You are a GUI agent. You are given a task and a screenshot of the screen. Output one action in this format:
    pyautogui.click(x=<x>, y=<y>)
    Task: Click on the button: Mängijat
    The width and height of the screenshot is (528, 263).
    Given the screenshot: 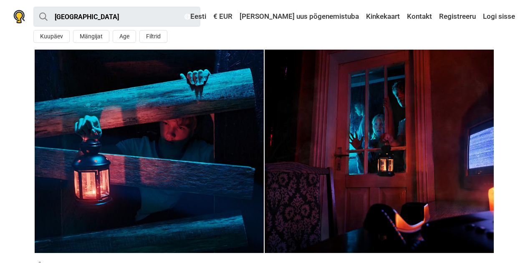 What is the action you would take?
    pyautogui.click(x=91, y=36)
    